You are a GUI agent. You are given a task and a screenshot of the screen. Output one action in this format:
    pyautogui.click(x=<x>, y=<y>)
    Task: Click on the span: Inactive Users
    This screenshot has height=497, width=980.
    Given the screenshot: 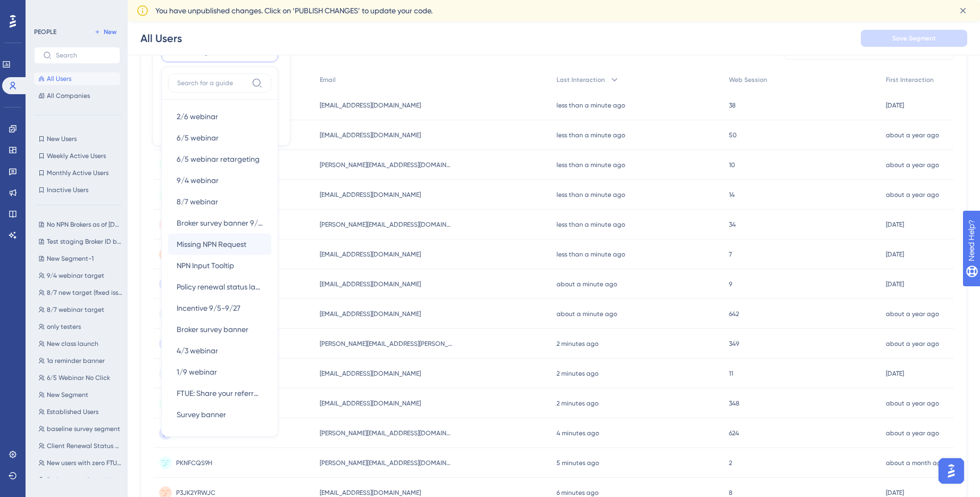 What is the action you would take?
    pyautogui.click(x=68, y=190)
    